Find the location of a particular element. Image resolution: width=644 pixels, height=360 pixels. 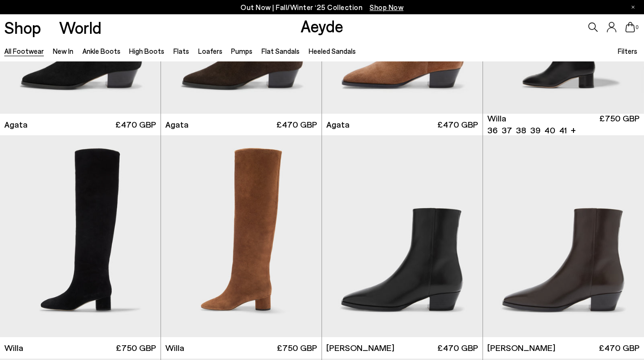

a: Loafers is located at coordinates (210, 51).